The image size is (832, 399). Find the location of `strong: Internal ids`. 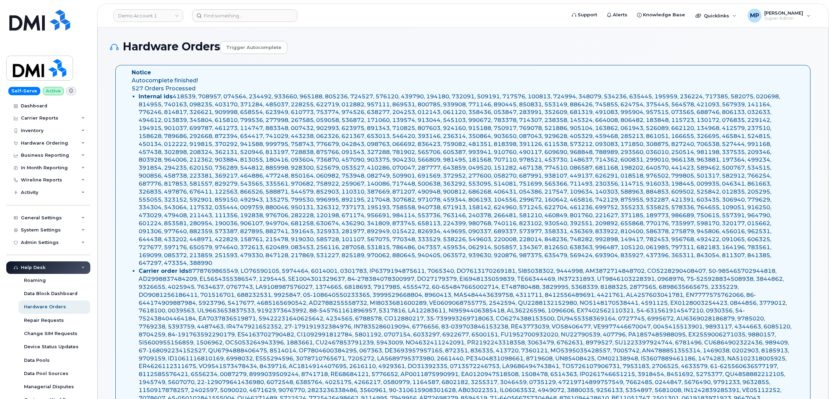

strong: Internal ids is located at coordinates (156, 96).